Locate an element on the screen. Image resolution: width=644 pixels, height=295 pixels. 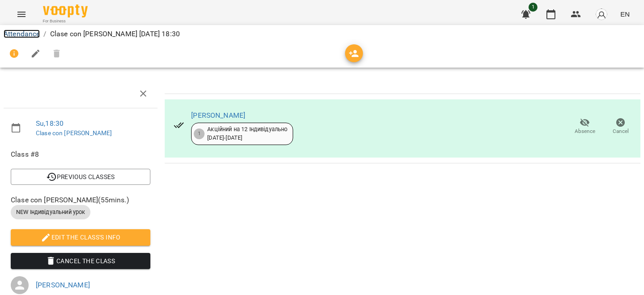
a: Su , 18:30 is located at coordinates (50, 123).